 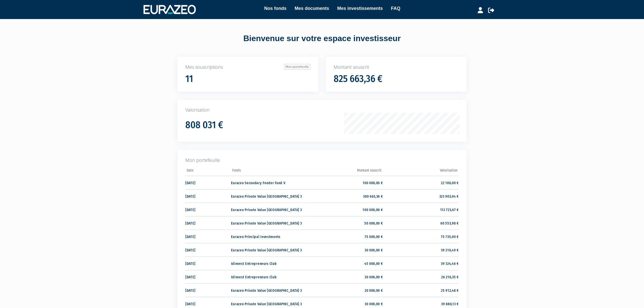 What do you see at coordinates (420, 276) in the screenshot?
I see `td: 26 216,35 €` at bounding box center [420, 276].